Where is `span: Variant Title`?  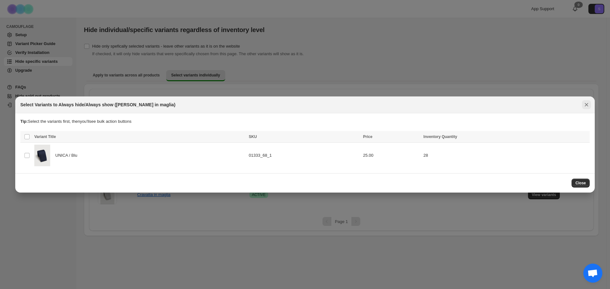
span: Variant Title is located at coordinates (45, 137).